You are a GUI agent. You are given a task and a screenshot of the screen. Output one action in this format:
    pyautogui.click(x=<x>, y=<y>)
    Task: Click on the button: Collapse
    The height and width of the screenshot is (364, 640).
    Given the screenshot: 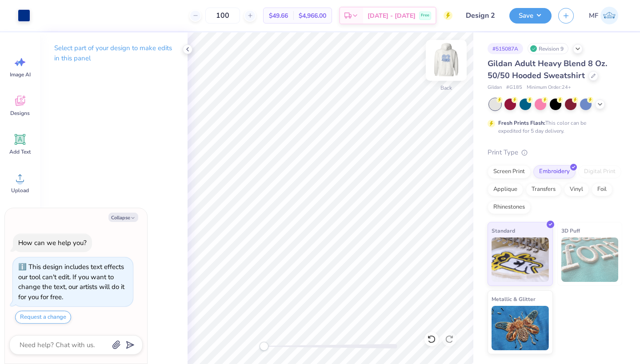 What is the action you would take?
    pyautogui.click(x=123, y=217)
    